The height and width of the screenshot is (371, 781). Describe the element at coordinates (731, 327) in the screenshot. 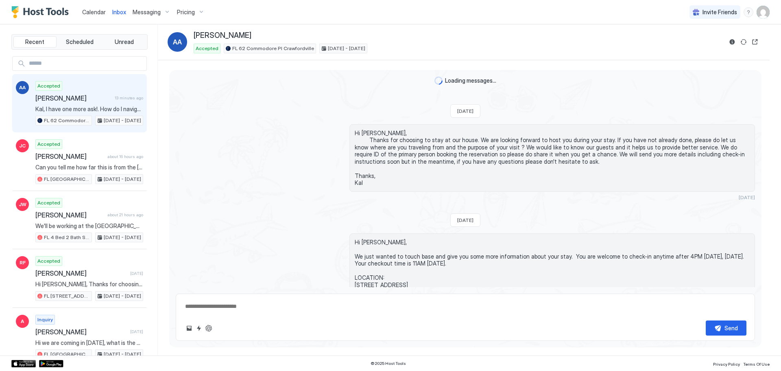

I see `div: Send` at that location.